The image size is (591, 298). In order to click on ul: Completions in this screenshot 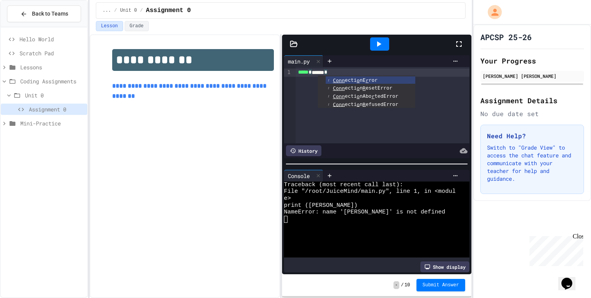, I will do `click(367, 92)`.